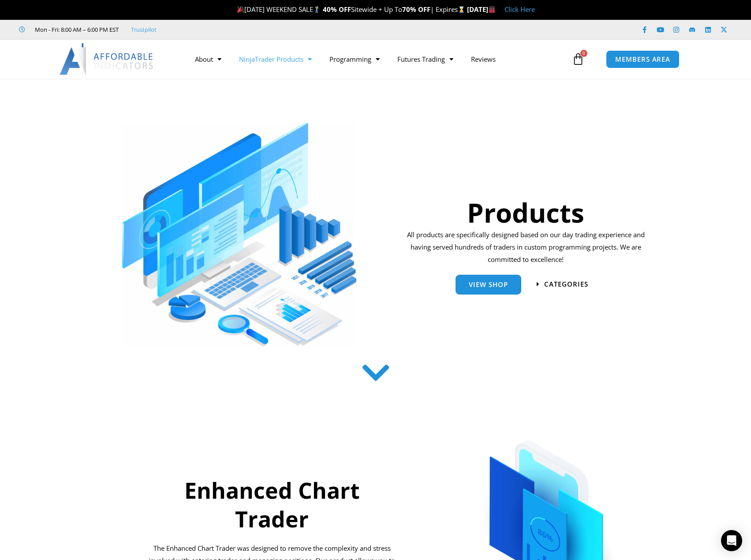 This screenshot has height=560, width=751. What do you see at coordinates (354, 59) in the screenshot?
I see `a: Programming` at bounding box center [354, 59].